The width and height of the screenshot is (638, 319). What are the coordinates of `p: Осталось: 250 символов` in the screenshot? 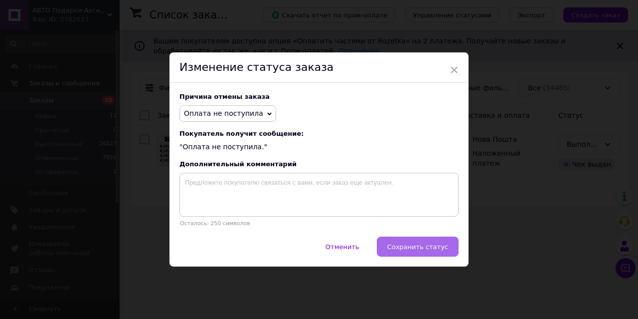 It's located at (319, 223).